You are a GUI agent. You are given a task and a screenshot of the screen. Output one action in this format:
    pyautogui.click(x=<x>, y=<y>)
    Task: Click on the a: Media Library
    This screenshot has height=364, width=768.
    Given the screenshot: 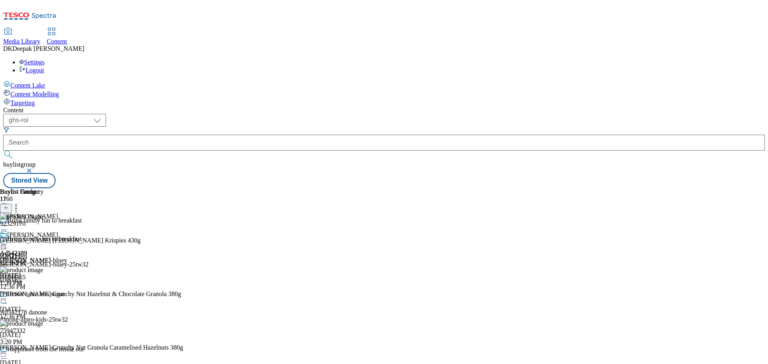 What is the action you would take?
    pyautogui.click(x=22, y=37)
    